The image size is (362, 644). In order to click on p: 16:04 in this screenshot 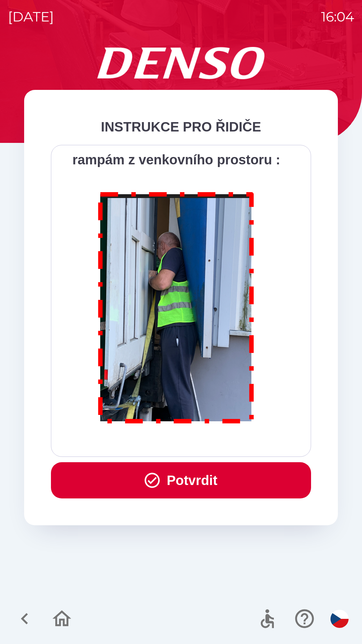, I will do `click(338, 17)`.